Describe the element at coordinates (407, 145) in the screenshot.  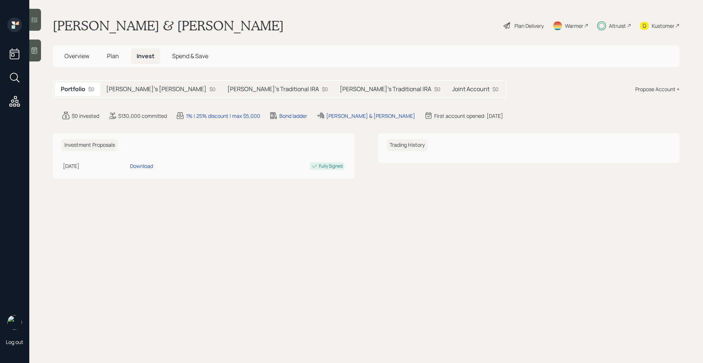
I see `h6: Trading History` at that location.